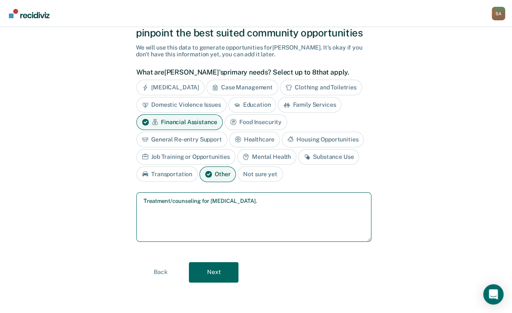 This screenshot has height=313, width=512. What do you see at coordinates (260, 174) in the screenshot?
I see `div: Not sure yet` at bounding box center [260, 174].